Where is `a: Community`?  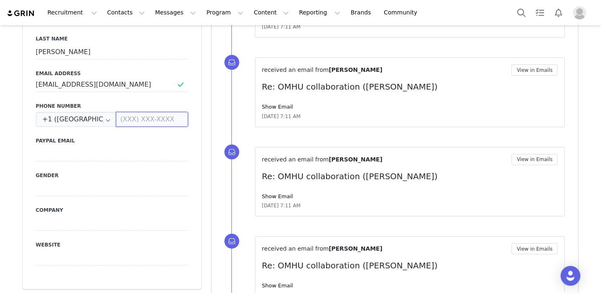 a: Community is located at coordinates (403, 12).